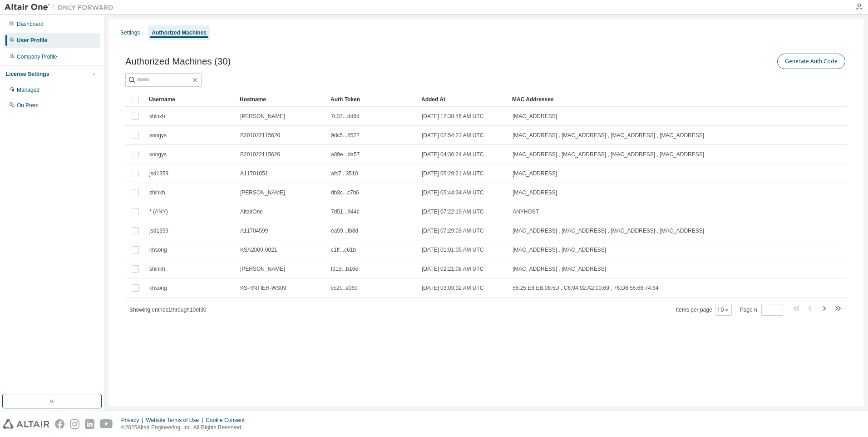  Describe the element at coordinates (281, 100) in the screenshot. I see `div: Hostname` at that location.